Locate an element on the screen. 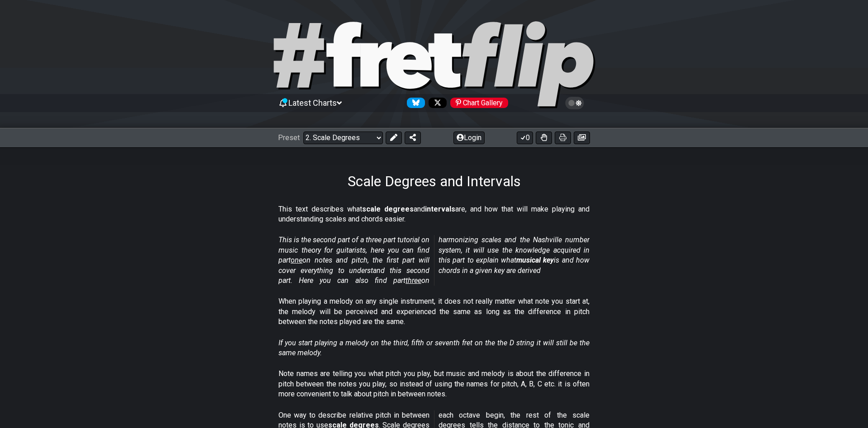 This screenshot has width=868, height=428. span: Toggle light / dark theme is located at coordinates (575, 103).